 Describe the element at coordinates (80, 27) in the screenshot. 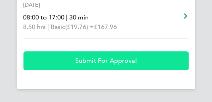

I see `span: (£19.76) =` at that location.